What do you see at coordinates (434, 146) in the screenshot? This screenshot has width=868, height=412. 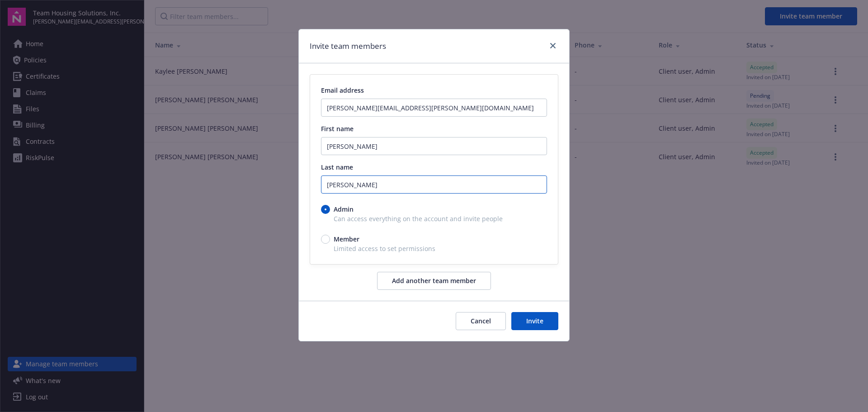 I see `input: Enter first name` at bounding box center [434, 146].